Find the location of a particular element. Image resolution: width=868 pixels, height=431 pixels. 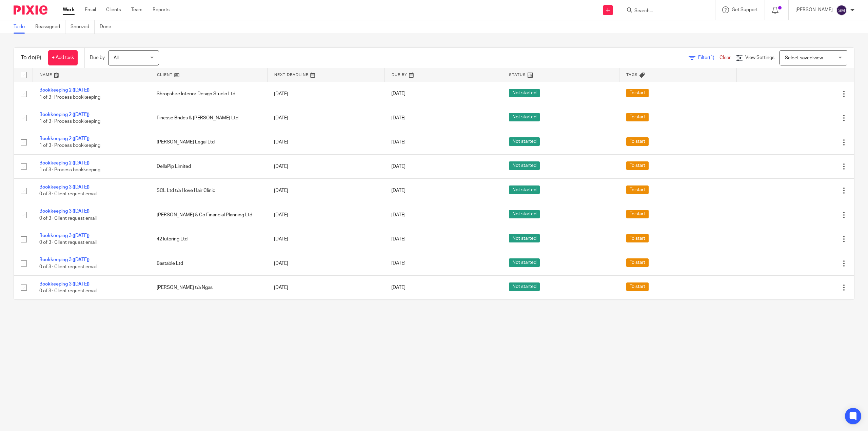

a: Email is located at coordinates (90, 10).